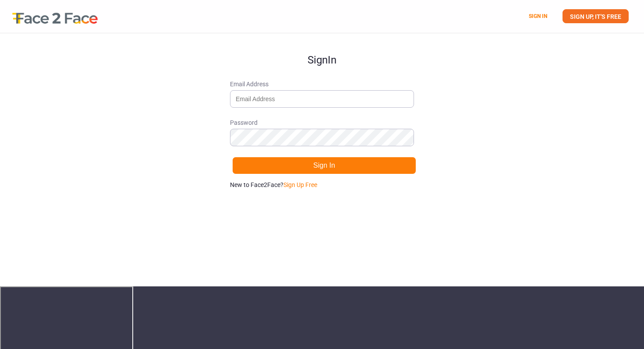  I want to click on a: SIGN IN, so click(538, 16).